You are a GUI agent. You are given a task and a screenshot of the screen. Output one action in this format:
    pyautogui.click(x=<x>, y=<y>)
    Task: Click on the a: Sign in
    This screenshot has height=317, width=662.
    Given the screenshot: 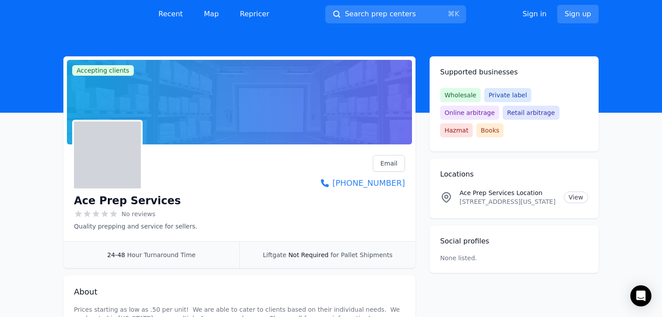 What is the action you would take?
    pyautogui.click(x=534, y=14)
    